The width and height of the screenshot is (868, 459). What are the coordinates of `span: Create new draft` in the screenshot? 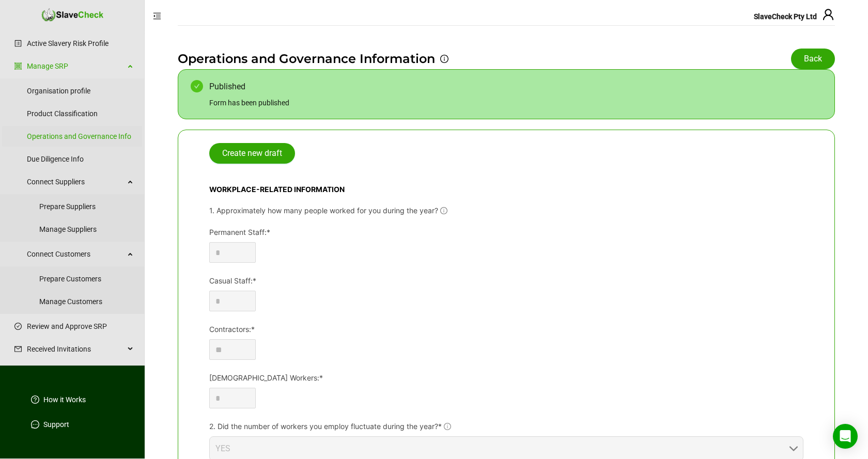 It's located at (252, 153).